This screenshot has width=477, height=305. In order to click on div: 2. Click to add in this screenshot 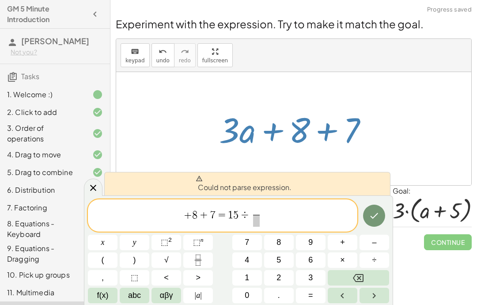, I will do `click(42, 112)`.